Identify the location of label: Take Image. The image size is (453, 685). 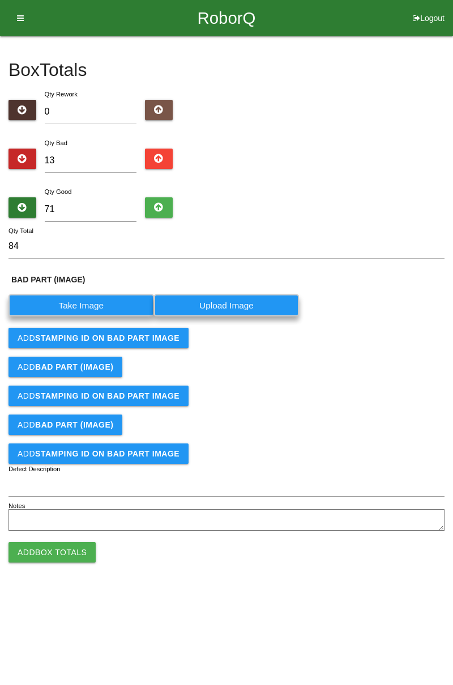
(81, 305).